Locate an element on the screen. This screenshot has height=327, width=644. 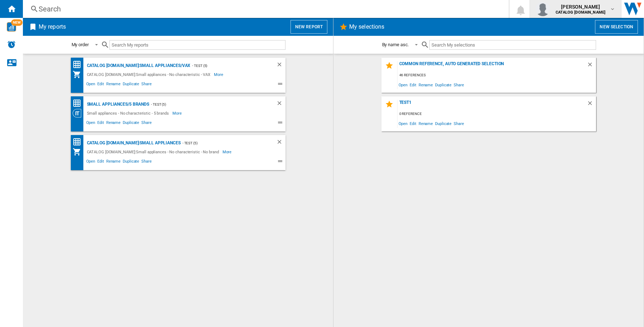
div: Small appliances - No characteristic - 5 brands is located at coordinates (129, 113).